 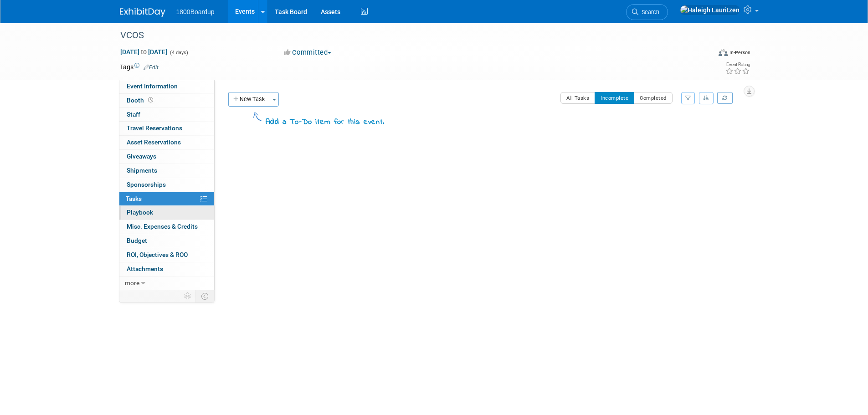 What do you see at coordinates (140, 212) in the screenshot?
I see `span: Playbook` at bounding box center [140, 212].